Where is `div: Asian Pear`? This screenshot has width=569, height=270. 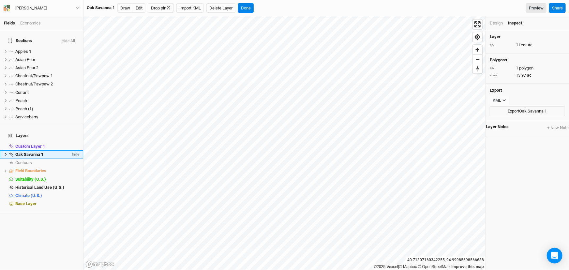 div: Asian Pear is located at coordinates (47, 60).